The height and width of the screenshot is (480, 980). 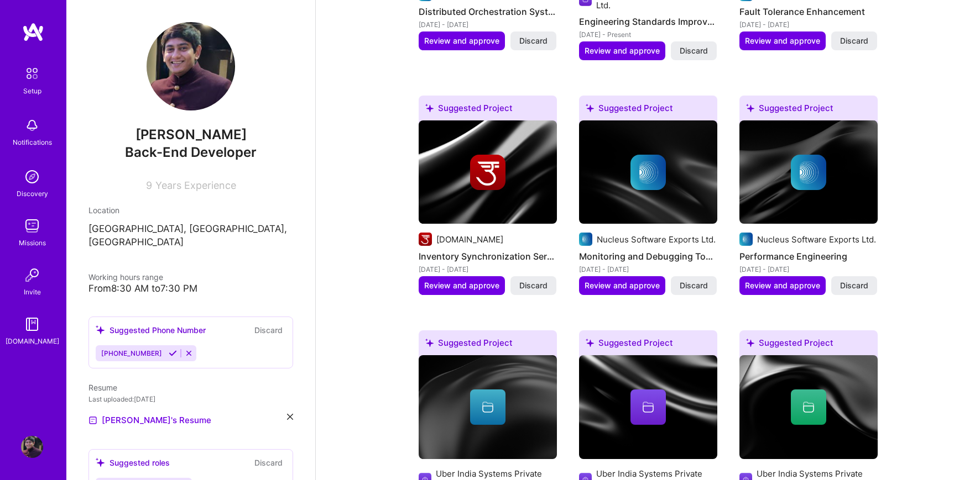 What do you see at coordinates (488, 12) in the screenshot?
I see `h4: Distributed Orchestration System` at bounding box center [488, 12].